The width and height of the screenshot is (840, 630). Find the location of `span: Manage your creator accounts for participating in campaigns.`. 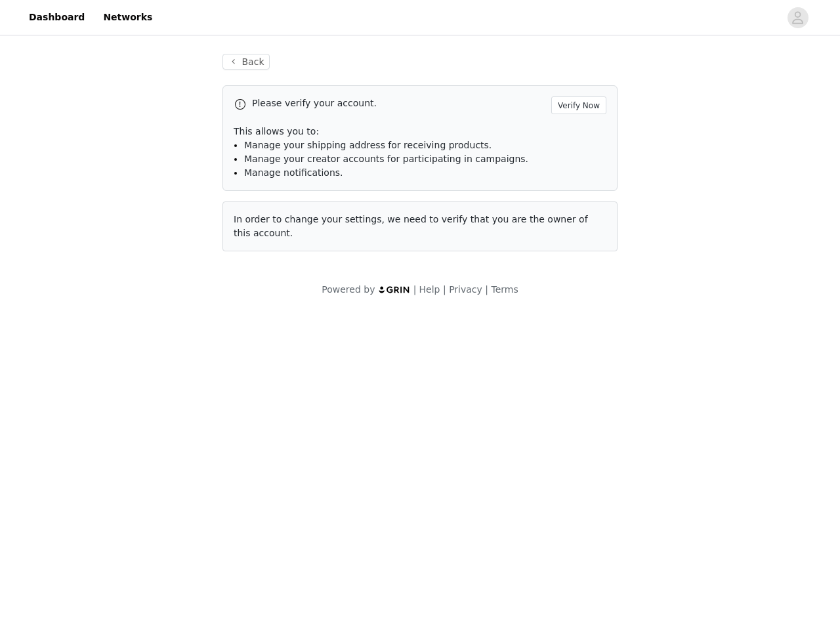

span: Manage your creator accounts for participating in campaigns. is located at coordinates (386, 159).